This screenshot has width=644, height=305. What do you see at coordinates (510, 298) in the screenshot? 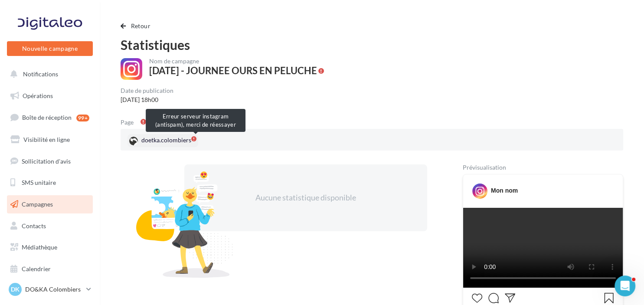
I see `svg: Partager la publication` at bounding box center [510, 298].